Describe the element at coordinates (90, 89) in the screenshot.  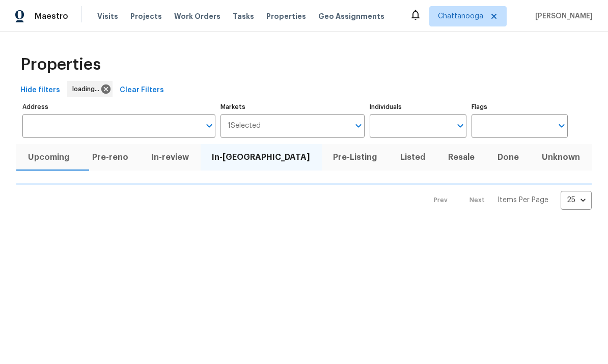
I see `div: loading...` at that location.